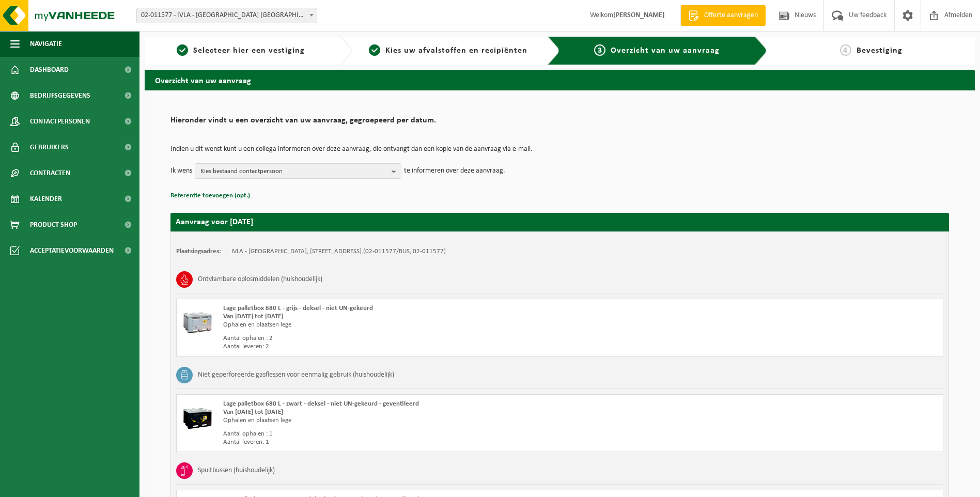 The width and height of the screenshot is (980, 497). I want to click on p: Ik wens, so click(181, 171).